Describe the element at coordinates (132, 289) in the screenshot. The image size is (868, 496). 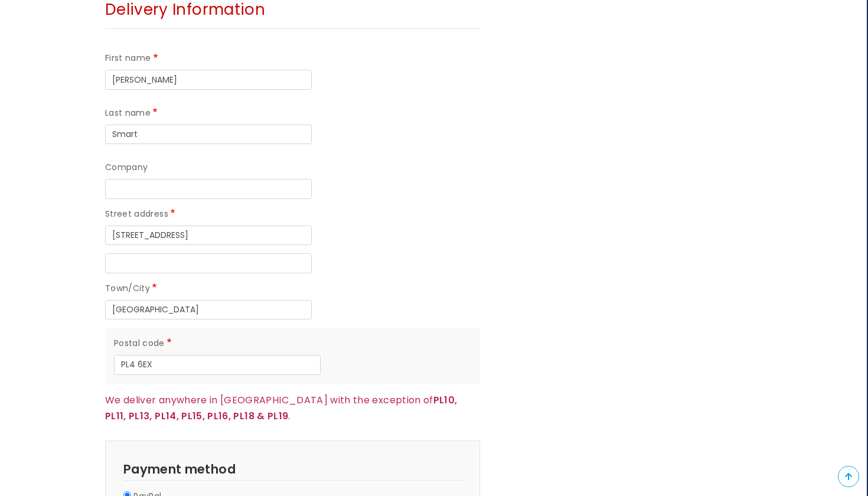
I see `label: Town/City` at that location.